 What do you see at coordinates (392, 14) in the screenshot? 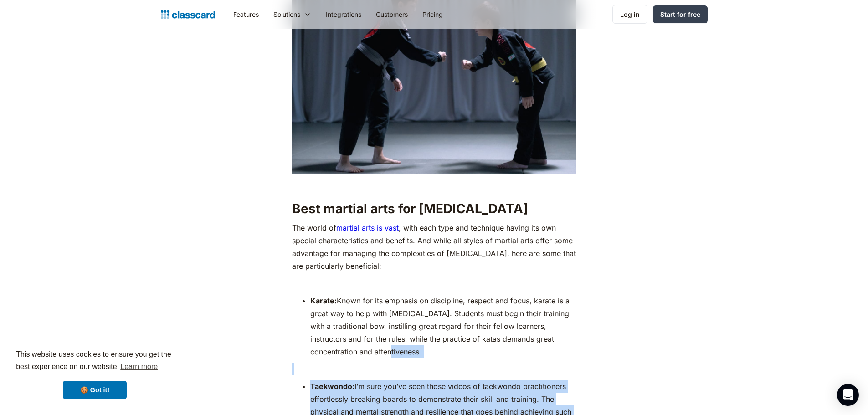
I see `a: Customers` at bounding box center [392, 14].